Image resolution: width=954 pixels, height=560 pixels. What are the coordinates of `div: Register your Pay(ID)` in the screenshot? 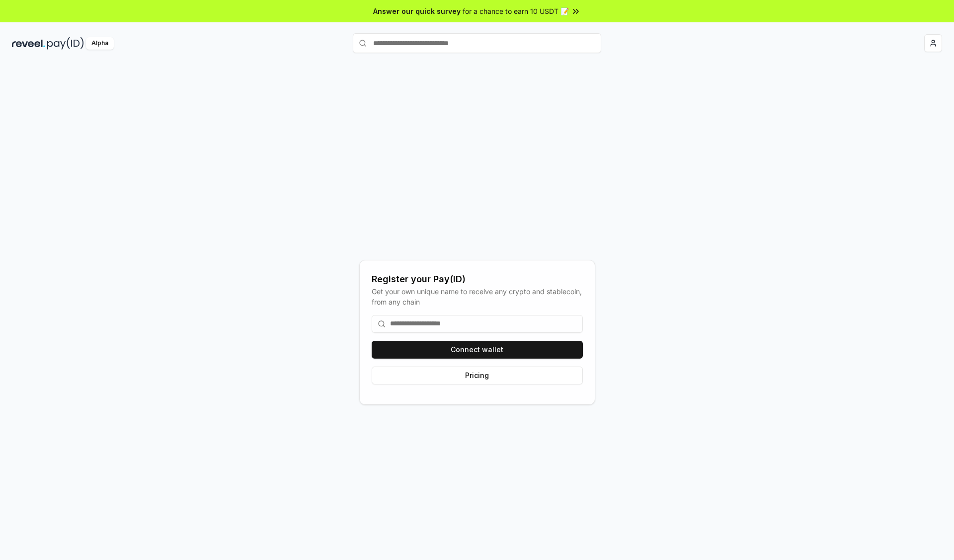 It's located at (477, 279).